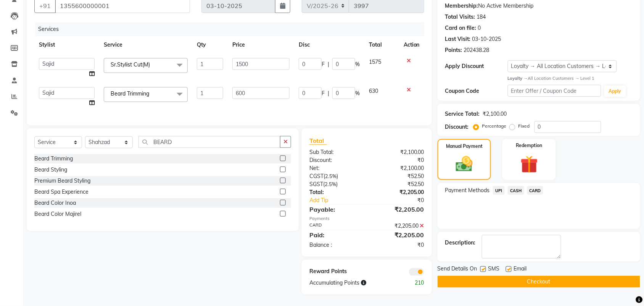 The image size is (644, 306). Describe the element at coordinates (340, 200) in the screenshot. I see `a: Add Tip` at that location.